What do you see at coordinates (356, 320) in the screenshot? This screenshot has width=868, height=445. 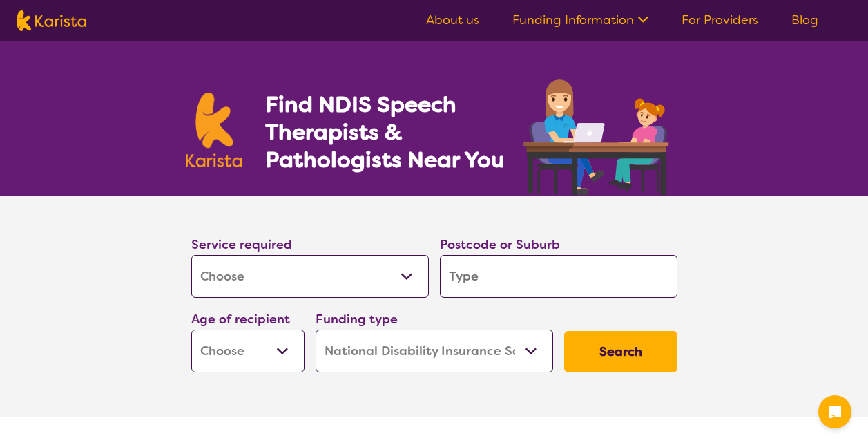 I see `label: Funding type` at bounding box center [356, 320].